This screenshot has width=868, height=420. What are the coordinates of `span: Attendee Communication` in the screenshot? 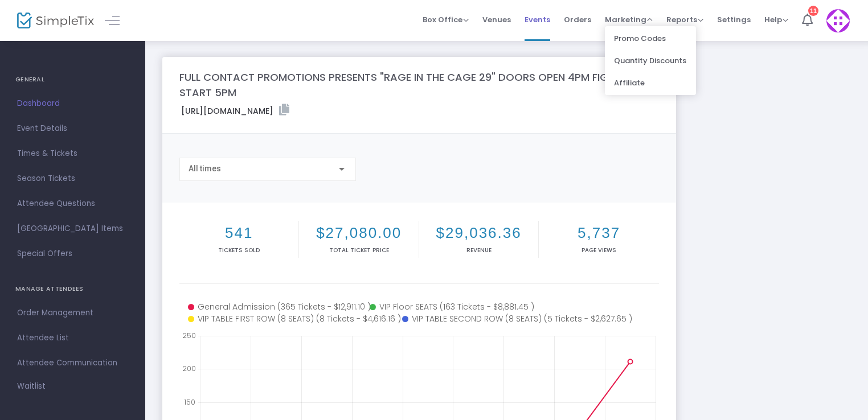 It's located at (72, 363).